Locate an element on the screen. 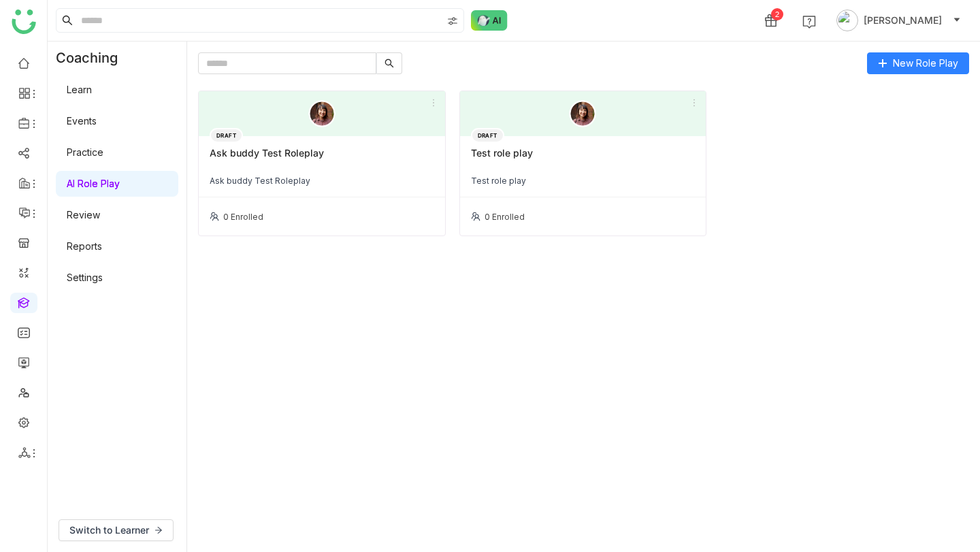  img: help.svg is located at coordinates (809, 22).